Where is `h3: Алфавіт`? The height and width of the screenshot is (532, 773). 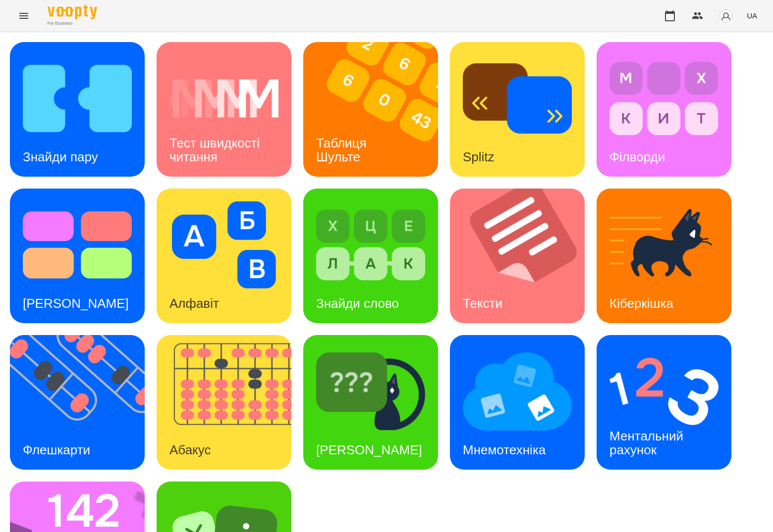 h3: Алфавіт is located at coordinates (194, 304).